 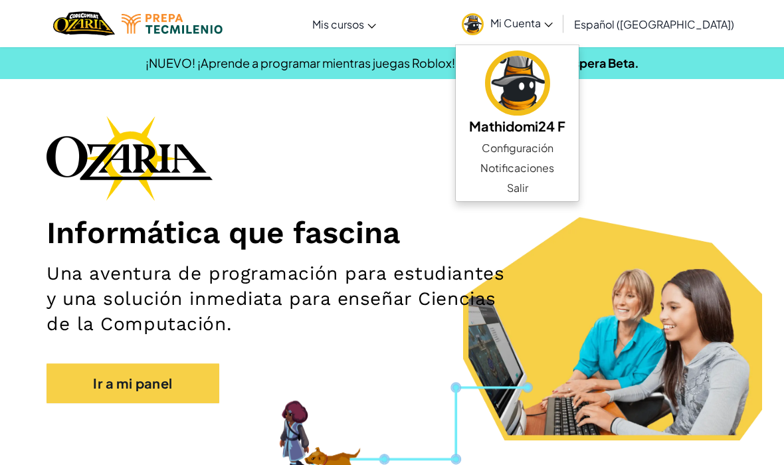 I want to click on img: Home, so click(x=84, y=23).